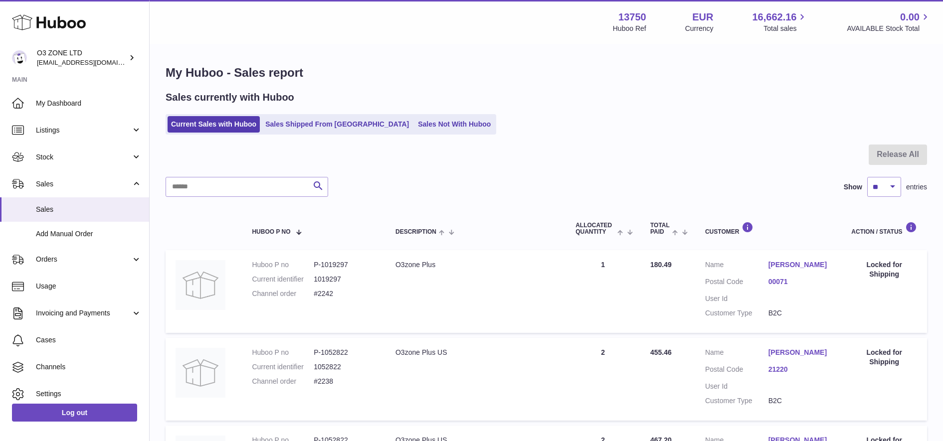  What do you see at coordinates (345, 265) in the screenshot?
I see `dd: P-1019297` at bounding box center [345, 265].